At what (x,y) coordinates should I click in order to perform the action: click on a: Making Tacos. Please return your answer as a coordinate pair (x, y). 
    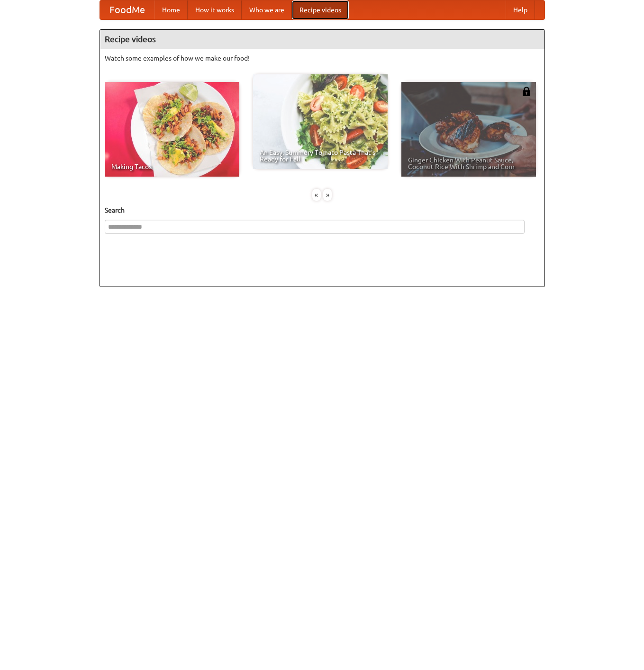
    Looking at the image, I should click on (172, 129).